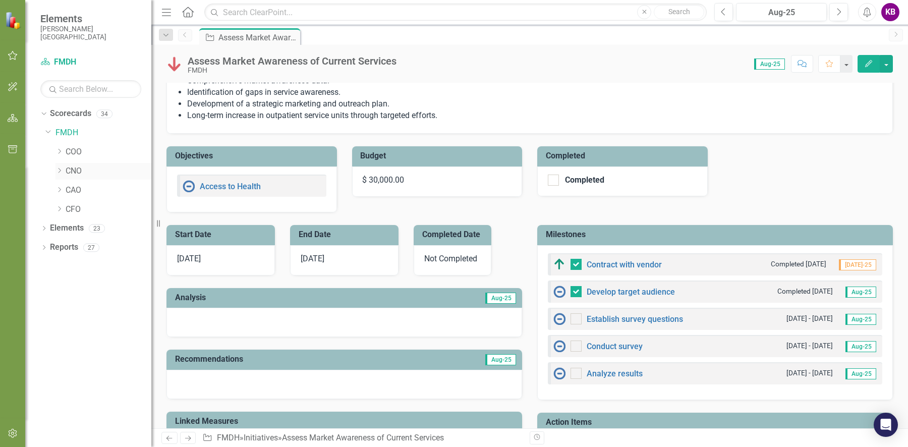 The width and height of the screenshot is (908, 447). What do you see at coordinates (292, 70) in the screenshot?
I see `div: FMDH` at bounding box center [292, 70].